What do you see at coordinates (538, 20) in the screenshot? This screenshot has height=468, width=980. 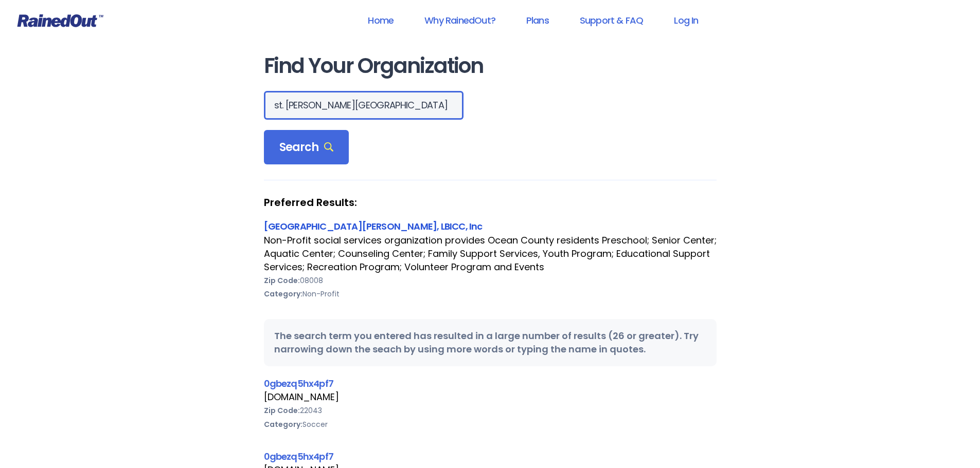 I see `a: Plans` at bounding box center [538, 20].